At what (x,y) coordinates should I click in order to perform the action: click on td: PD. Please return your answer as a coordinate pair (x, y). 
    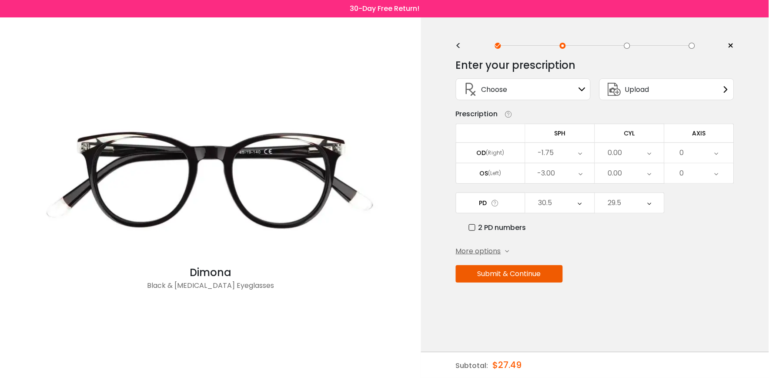
    Looking at the image, I should click on (491, 203).